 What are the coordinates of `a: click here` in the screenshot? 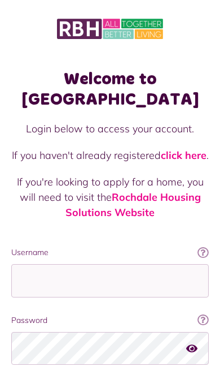 It's located at (184, 155).